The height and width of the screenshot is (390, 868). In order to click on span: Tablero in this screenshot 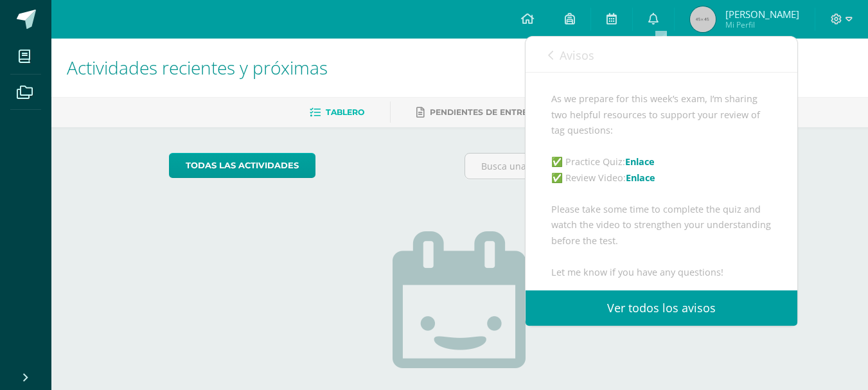, I will do `click(345, 112)`.